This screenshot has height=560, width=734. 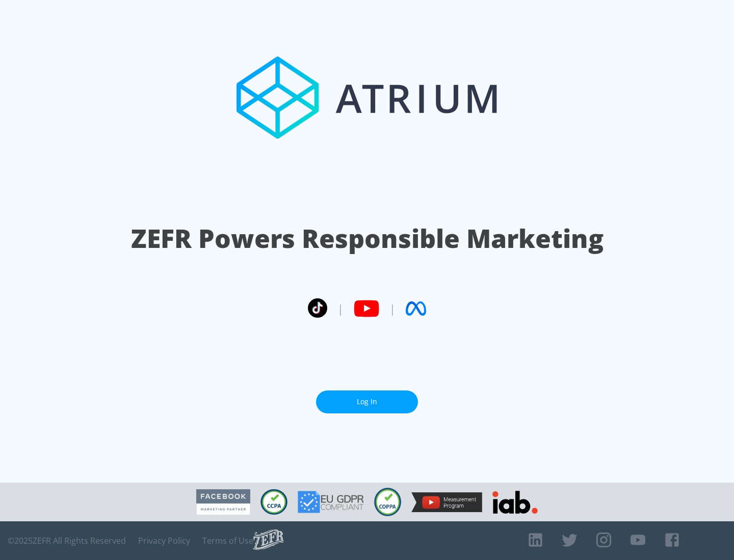 What do you see at coordinates (228, 541) in the screenshot?
I see `a: Terms of Use` at bounding box center [228, 541].